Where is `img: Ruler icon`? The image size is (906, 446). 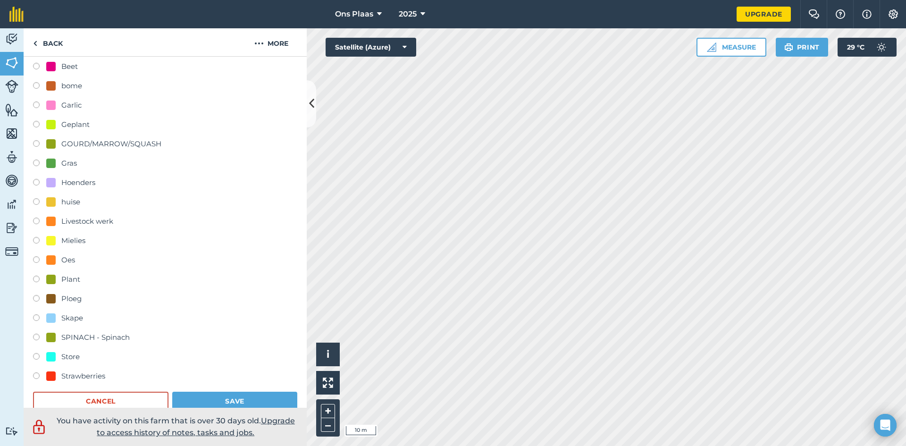
img: Ruler icon is located at coordinates (711, 47).